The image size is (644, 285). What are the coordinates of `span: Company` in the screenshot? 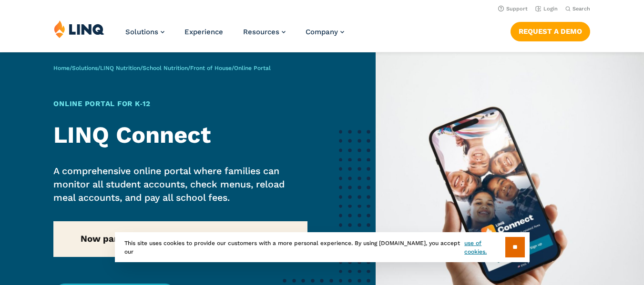 It's located at (322, 32).